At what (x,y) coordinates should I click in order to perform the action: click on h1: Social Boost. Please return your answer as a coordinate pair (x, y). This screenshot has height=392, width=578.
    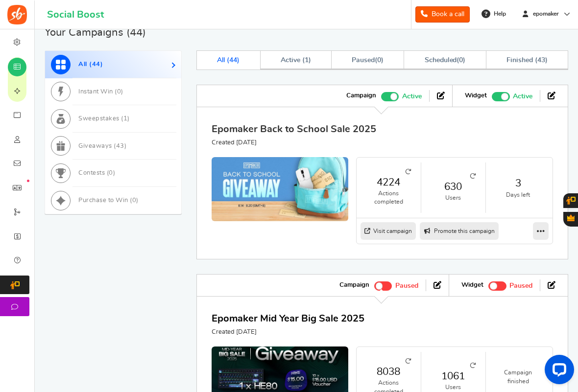
    Looking at the image, I should click on (76, 14).